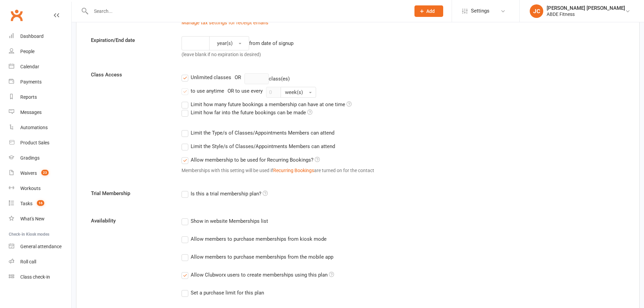 The height and width of the screenshot is (308, 644). Describe the element at coordinates (28, 173) in the screenshot. I see `div: Waivers` at that location.